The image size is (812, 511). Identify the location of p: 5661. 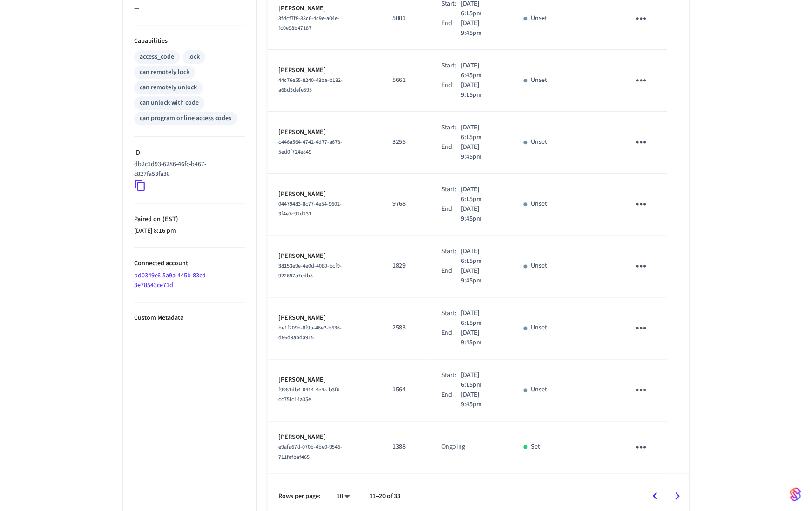
(406, 80).